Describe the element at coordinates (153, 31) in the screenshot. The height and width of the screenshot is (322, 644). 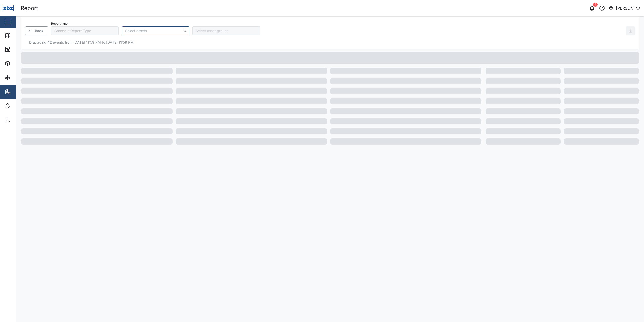
I see `input: Select assets` at that location.